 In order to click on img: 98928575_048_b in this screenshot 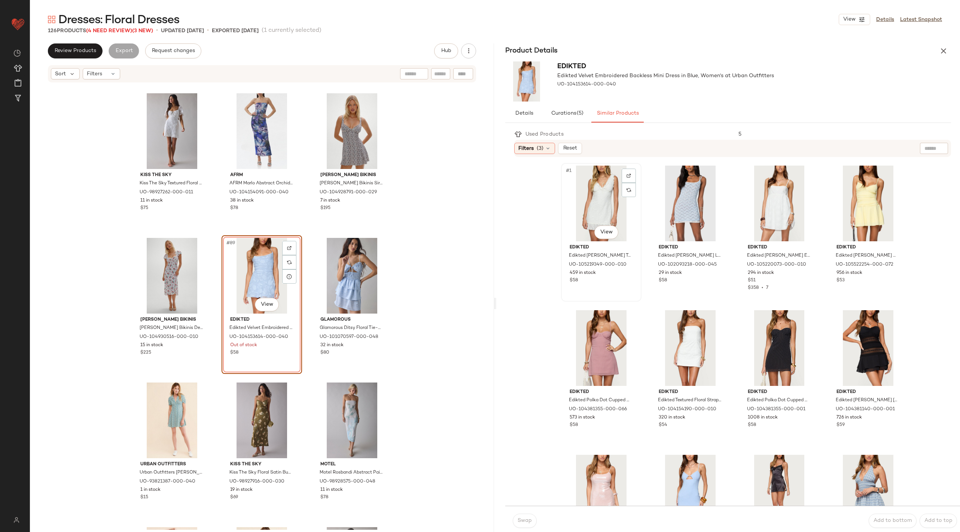, I will do `click(352, 420)`.